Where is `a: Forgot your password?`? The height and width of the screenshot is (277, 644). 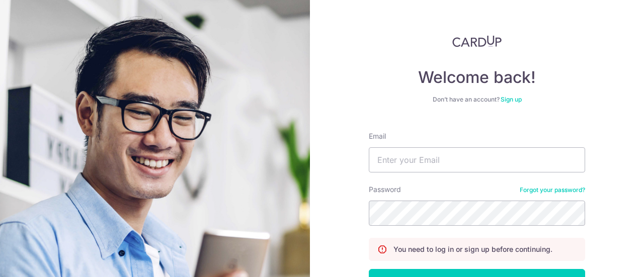
a: Forgot your password? is located at coordinates (553, 190).